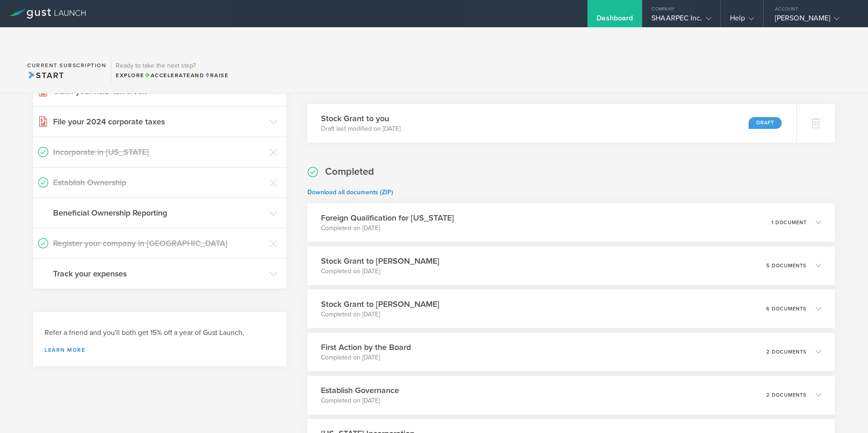 The height and width of the screenshot is (433, 868). I want to click on h2: Current Subscription, so click(67, 66).